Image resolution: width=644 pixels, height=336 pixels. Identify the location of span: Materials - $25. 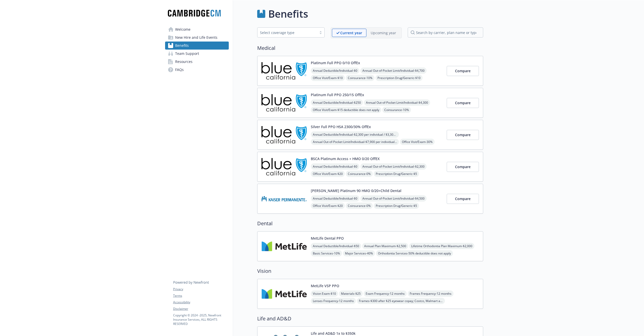
(351, 293).